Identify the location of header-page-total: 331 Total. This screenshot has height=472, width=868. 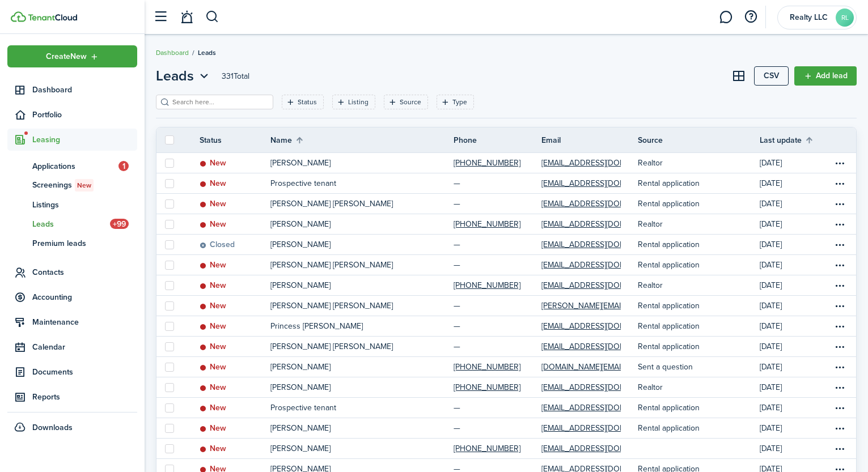
(235, 76).